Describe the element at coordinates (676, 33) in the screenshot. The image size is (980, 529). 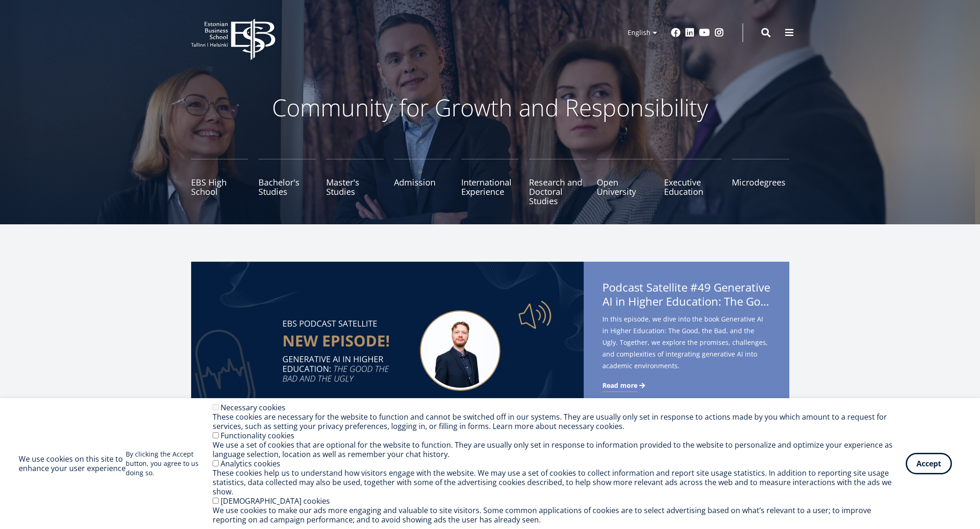
I see `a: Facebook` at that location.